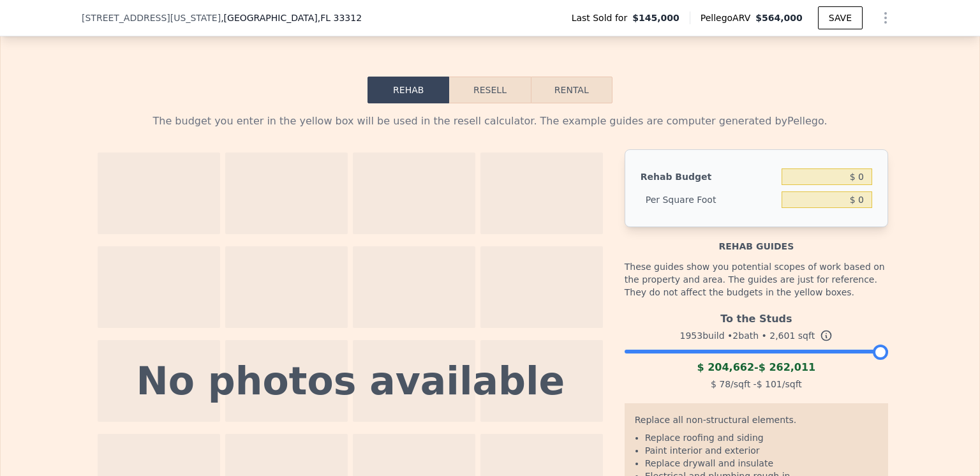 This screenshot has width=980, height=476. I want to click on div: Rehab guides, so click(756, 240).